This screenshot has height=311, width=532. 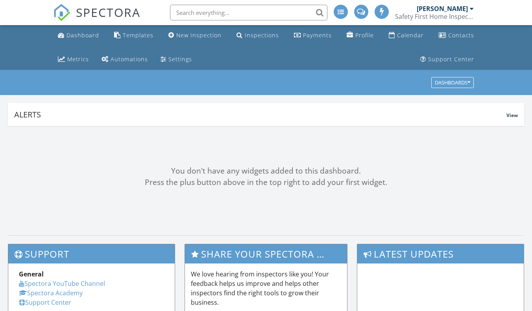 What do you see at coordinates (317, 35) in the screenshot?
I see `div: Payments` at bounding box center [317, 35].